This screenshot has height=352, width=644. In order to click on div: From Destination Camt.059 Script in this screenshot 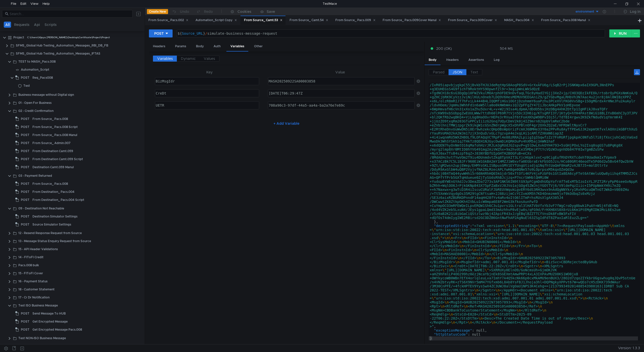, I will do `click(58, 159)`.